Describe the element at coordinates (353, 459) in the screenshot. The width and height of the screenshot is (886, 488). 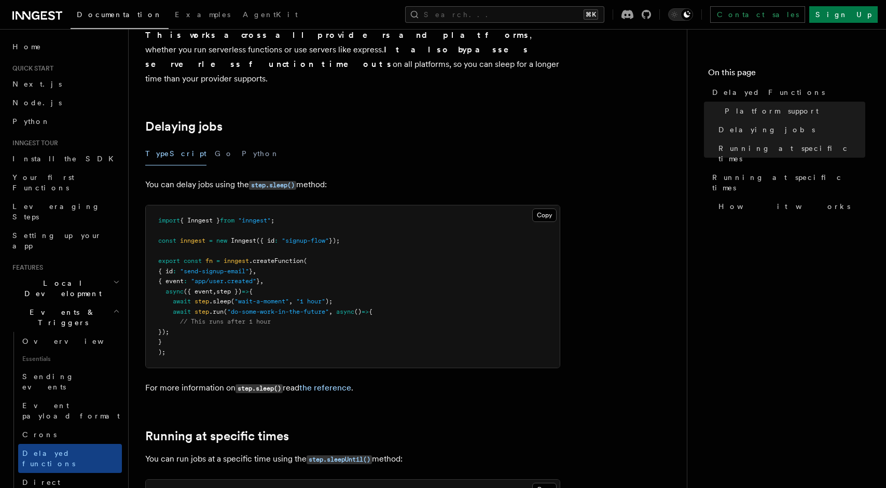
I see `p: You can run jobs at a specific time using the method:` at that location.